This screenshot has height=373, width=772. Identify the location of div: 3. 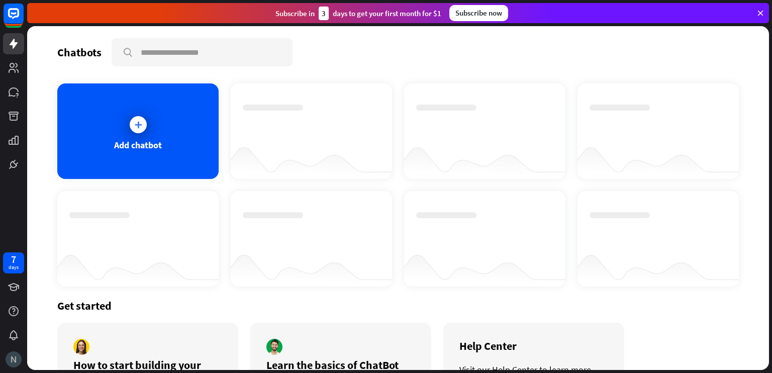
(324, 13).